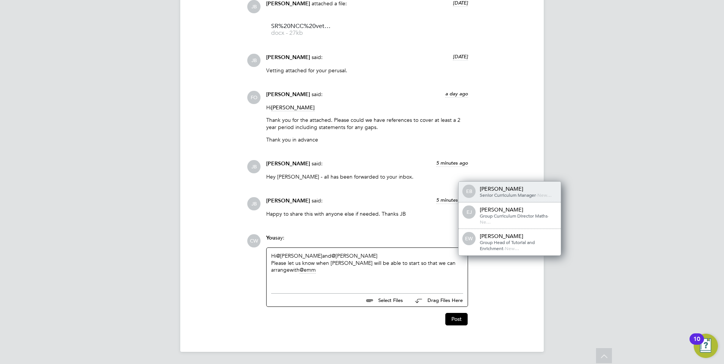 This screenshot has height=364, width=724. What do you see at coordinates (457, 319) in the screenshot?
I see `button: Post` at bounding box center [457, 319].